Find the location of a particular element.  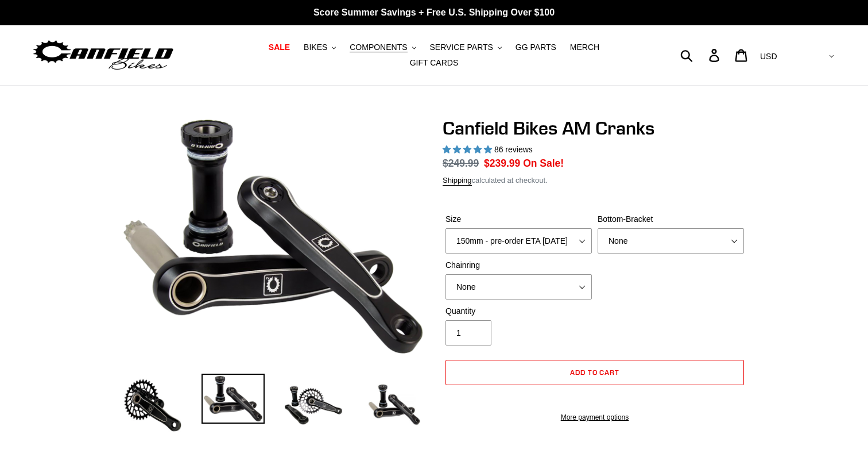

span: COMPONENTS is located at coordinates (378, 47).